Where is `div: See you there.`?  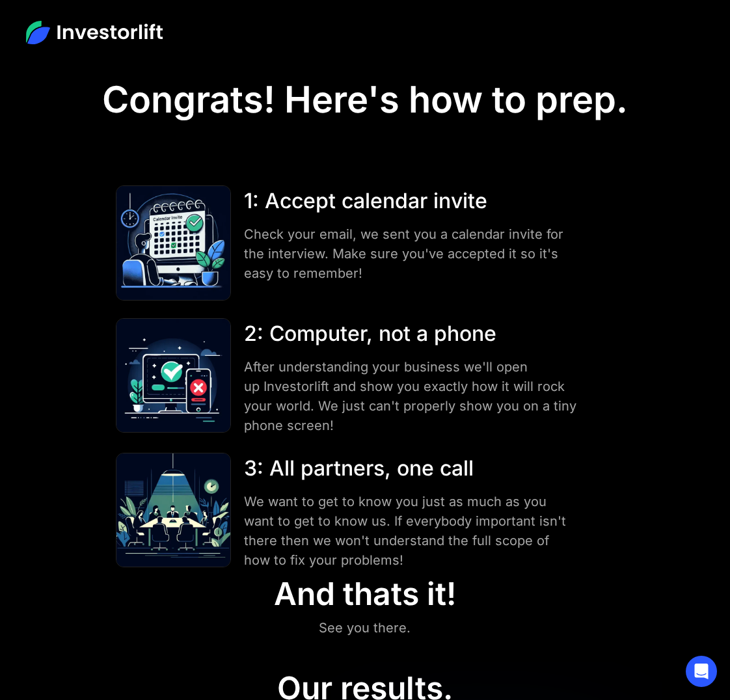
div: See you there. is located at coordinates (365, 628).